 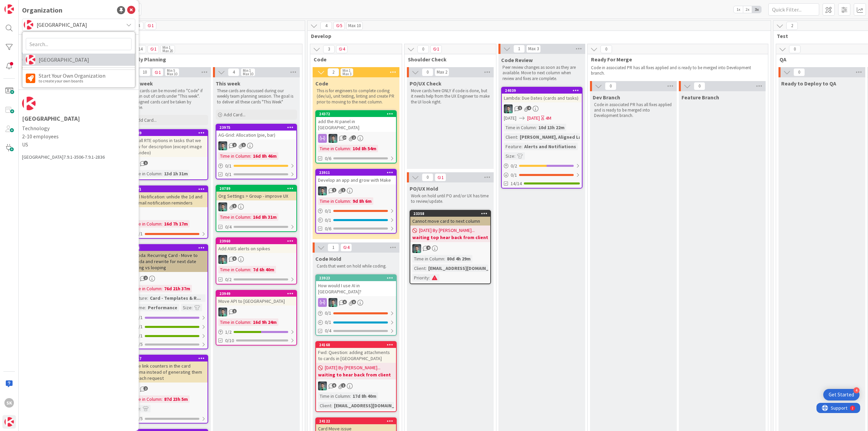 I want to click on div: 22717Store link counters in the card schema instead of generating them for each request, so click(x=168, y=369).